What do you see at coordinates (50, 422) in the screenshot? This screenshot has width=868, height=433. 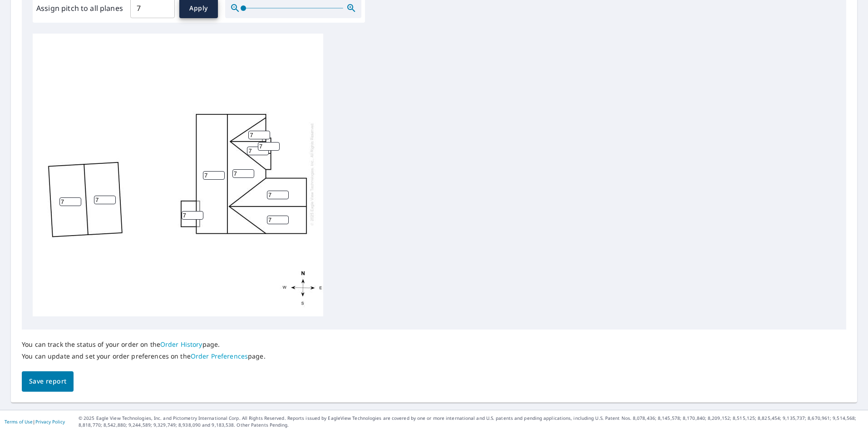 I see `a: Privacy Policy` at bounding box center [50, 422].